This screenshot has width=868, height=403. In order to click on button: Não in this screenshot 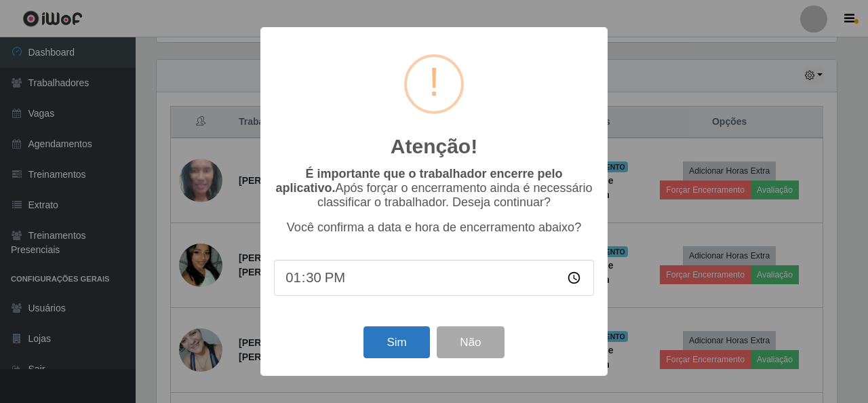, I will do `click(470, 342)`.